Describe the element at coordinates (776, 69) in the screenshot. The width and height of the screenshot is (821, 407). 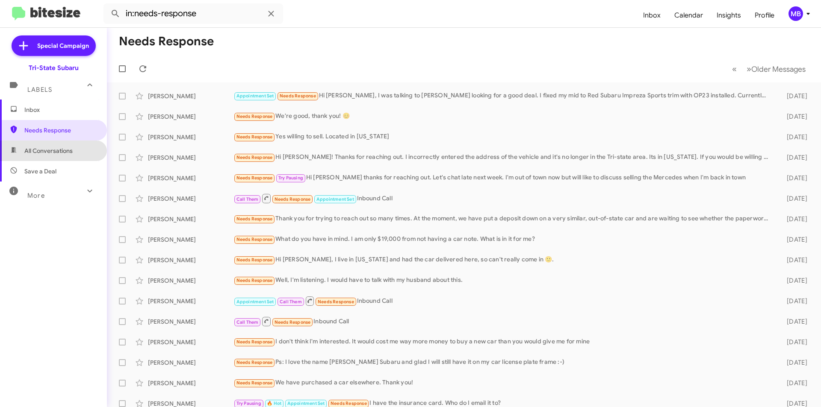
I see `button: Next` at that location.